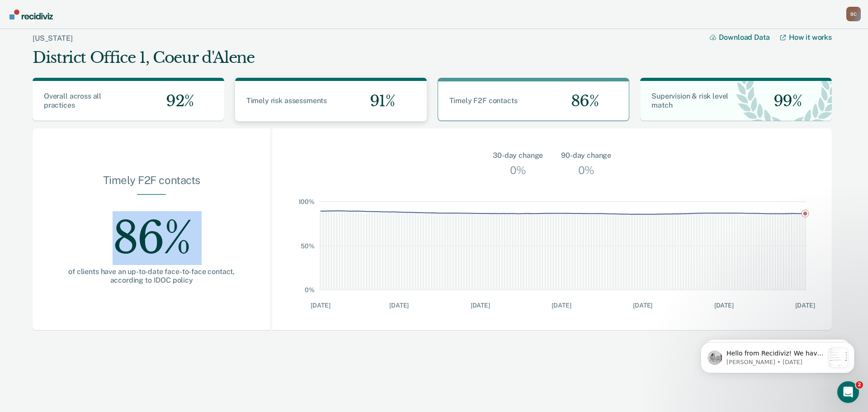 The image size is (868, 412). What do you see at coordinates (143, 58) in the screenshot?
I see `div: District Office 1, Coeur d'Alene` at bounding box center [143, 58].